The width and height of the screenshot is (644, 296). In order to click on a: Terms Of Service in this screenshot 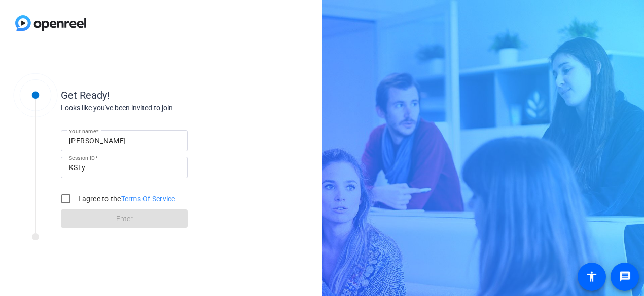, I will do `click(148, 199)`.